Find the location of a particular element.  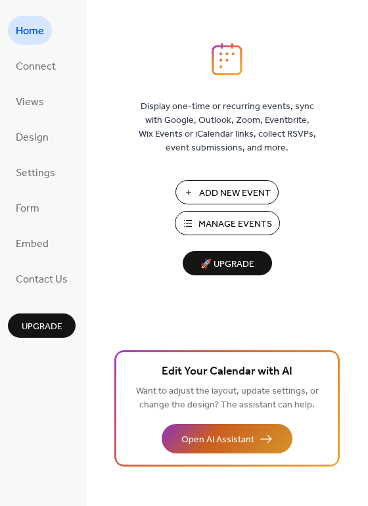

span: Want to adjust the layout, update settings, or change the design? The assistant can help. is located at coordinates (227, 398).